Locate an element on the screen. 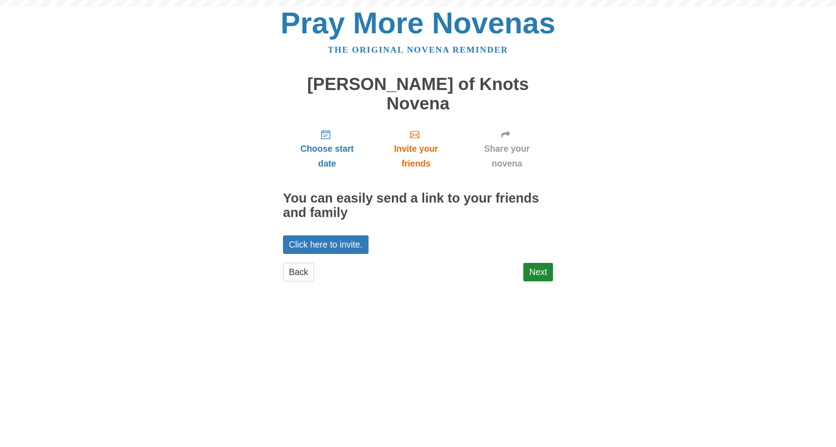  a: Click here to invite. is located at coordinates (326, 244).